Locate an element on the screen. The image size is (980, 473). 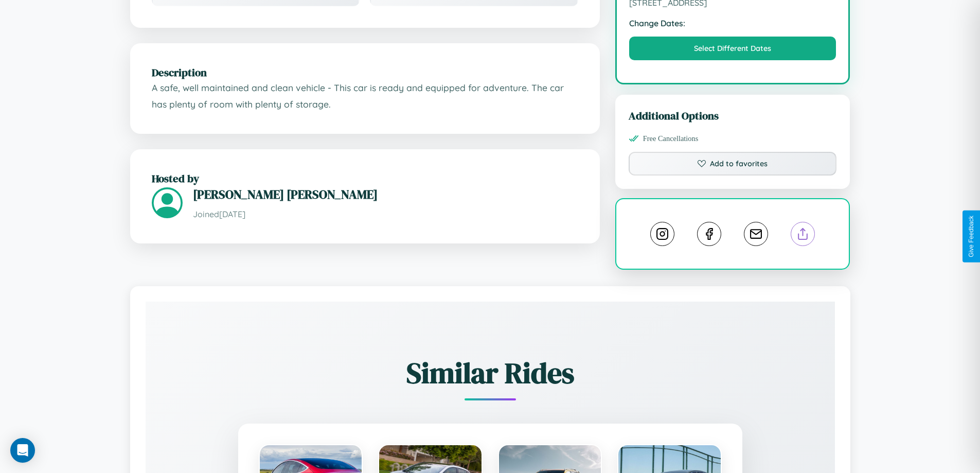
h3: Additional Options is located at coordinates (732, 115).